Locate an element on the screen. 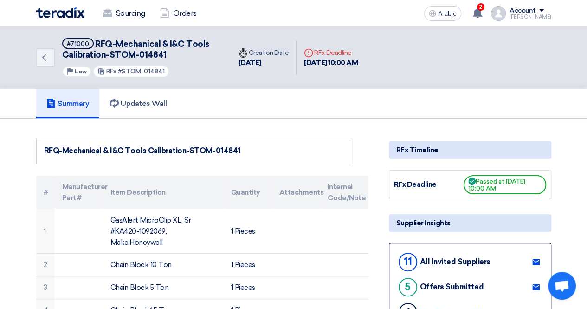  font: Account is located at coordinates (523, 10).